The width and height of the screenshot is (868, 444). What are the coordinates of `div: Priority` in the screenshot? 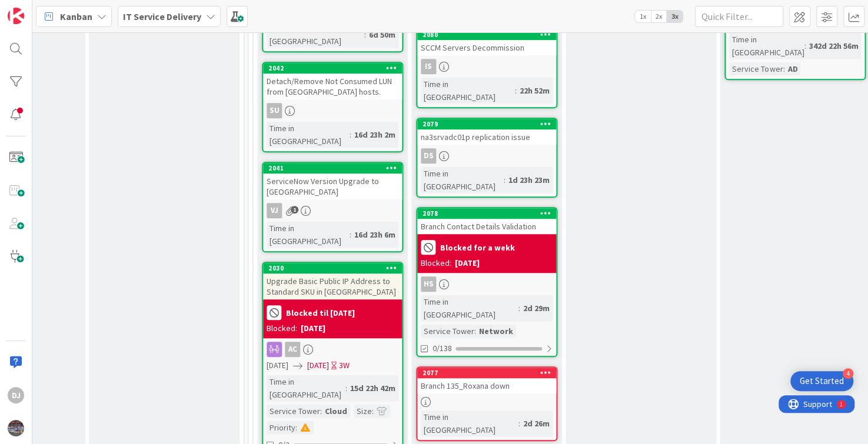 It's located at (280, 428).